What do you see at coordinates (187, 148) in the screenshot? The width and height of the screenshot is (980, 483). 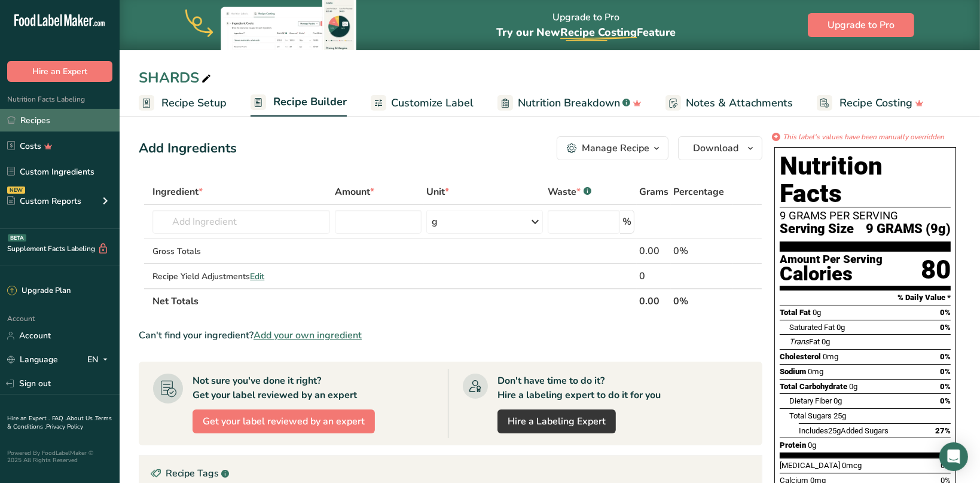 I see `div: Add Ingredients` at bounding box center [187, 148].